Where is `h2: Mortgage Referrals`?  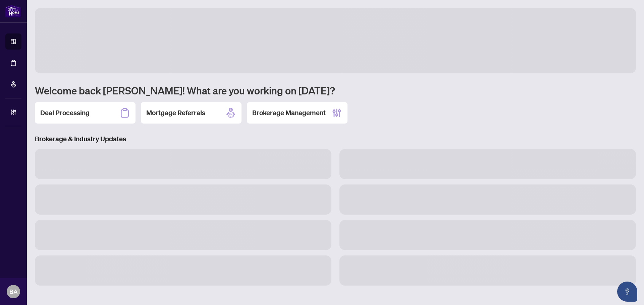
h2: Mortgage Referrals is located at coordinates (176, 113).